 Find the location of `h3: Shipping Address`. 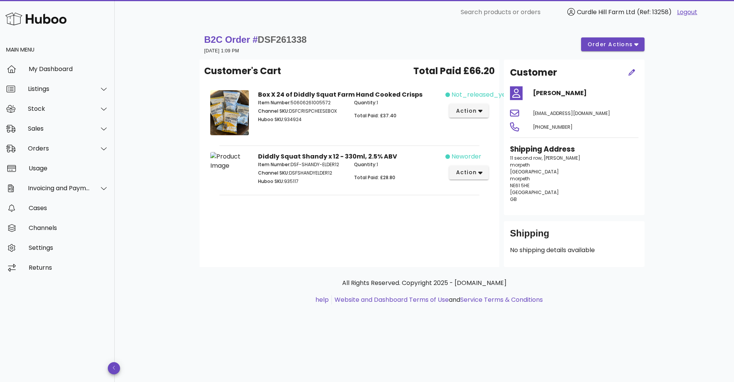

h3: Shipping Address is located at coordinates (574, 149).